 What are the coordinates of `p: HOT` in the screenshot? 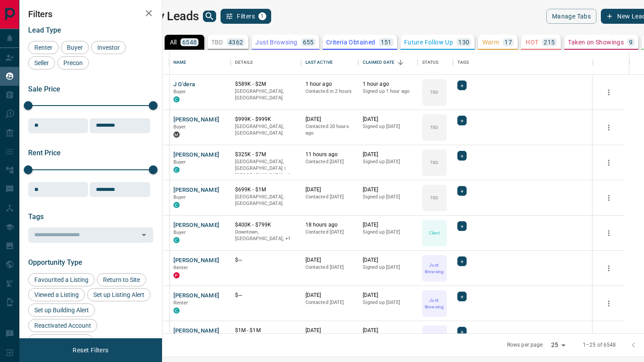 It's located at (531, 43).